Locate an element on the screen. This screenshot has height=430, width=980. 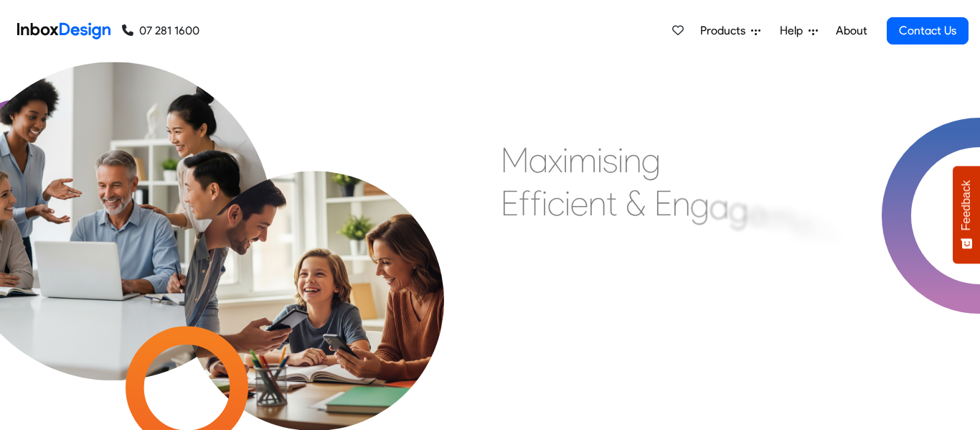
div: x is located at coordinates (556, 160).